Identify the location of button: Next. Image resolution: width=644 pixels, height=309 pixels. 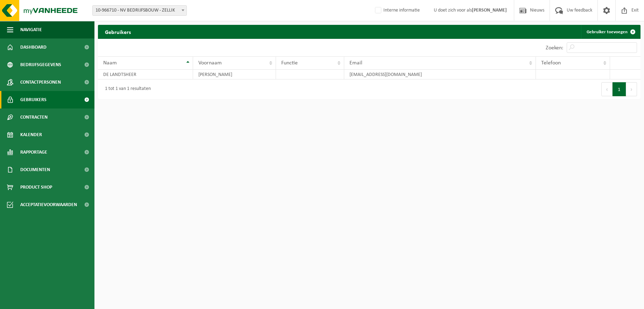
(631, 90).